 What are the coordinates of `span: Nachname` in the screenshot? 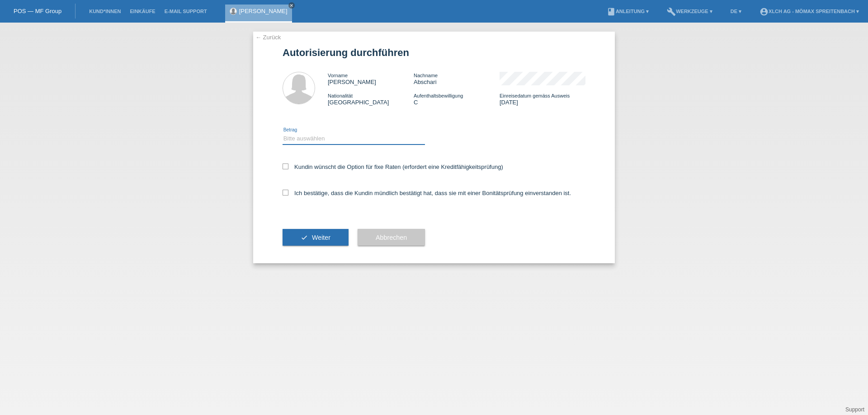 It's located at (425, 75).